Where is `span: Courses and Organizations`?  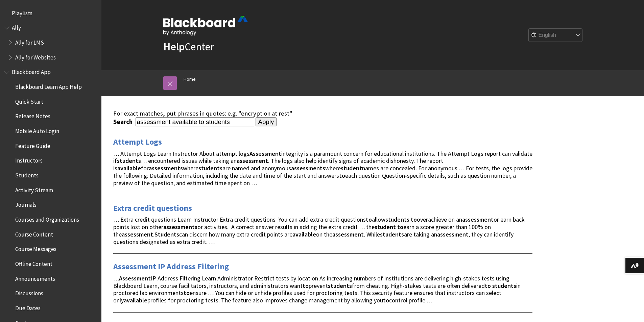
span: Courses and Organizations is located at coordinates (47, 219).